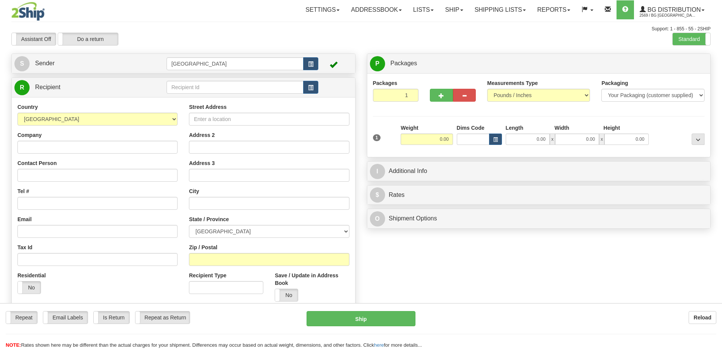 The width and height of the screenshot is (722, 349). What do you see at coordinates (423, 10) in the screenshot?
I see `a: Lists` at bounding box center [423, 10].